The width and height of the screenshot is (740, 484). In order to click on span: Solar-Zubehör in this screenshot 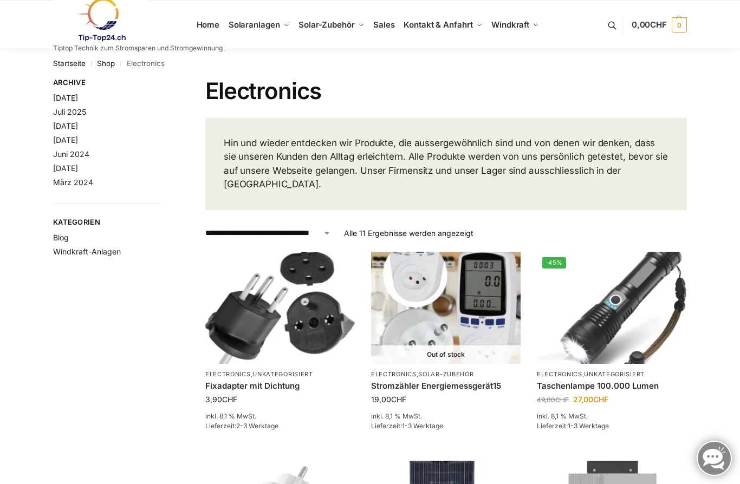, I will do `click(326, 24)`.